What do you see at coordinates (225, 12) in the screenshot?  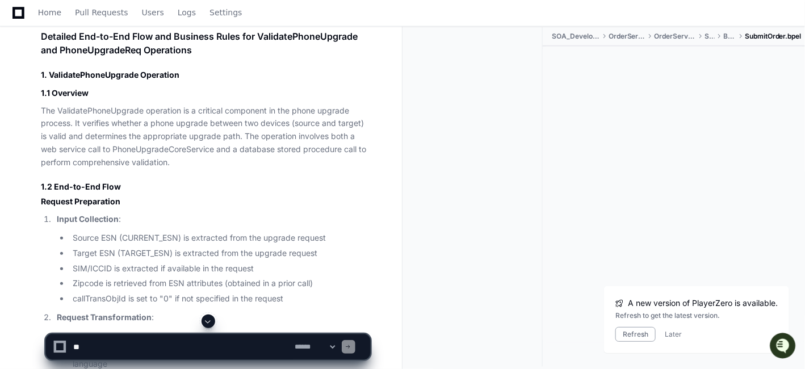 I see `span: Settings` at bounding box center [225, 12].